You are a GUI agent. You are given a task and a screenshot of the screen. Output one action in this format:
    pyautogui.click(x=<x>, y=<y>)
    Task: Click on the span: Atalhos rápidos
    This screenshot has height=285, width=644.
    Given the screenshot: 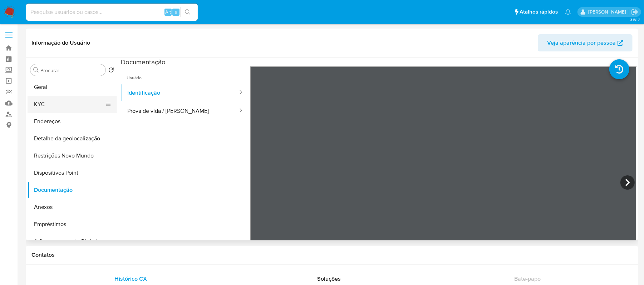 What is the action you would take?
    pyautogui.click(x=539, y=12)
    